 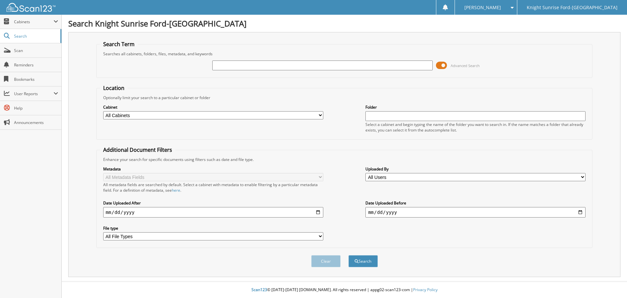 I want to click on span: User Reports, so click(x=34, y=93).